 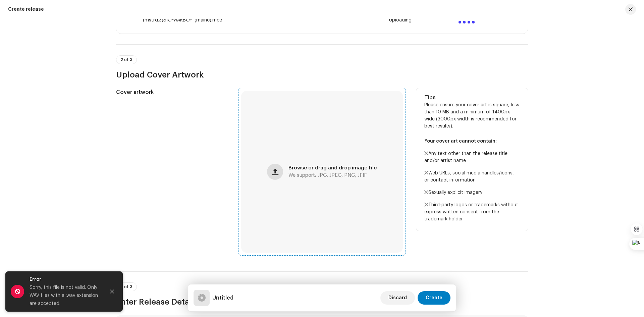 I want to click on p: Web URLs, social media handles/icons, or contact information, so click(x=472, y=177).